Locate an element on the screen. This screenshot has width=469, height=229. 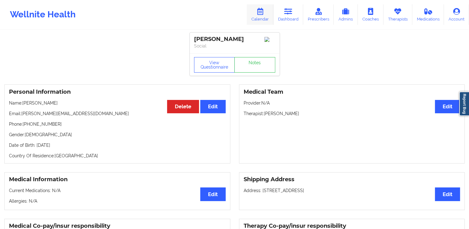
p: Social is located at coordinates (235, 46).